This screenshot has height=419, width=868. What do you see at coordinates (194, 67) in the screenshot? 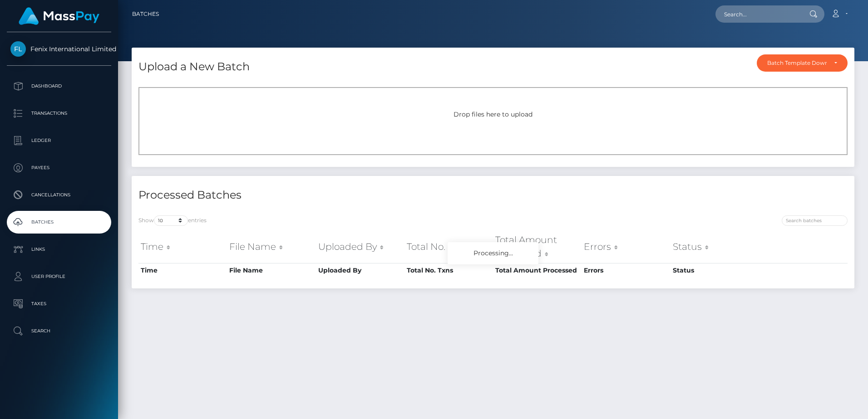
I see `h4: Upload a New Batch` at bounding box center [194, 67].